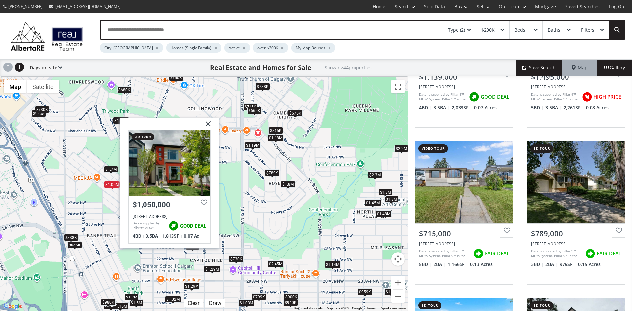  Describe the element at coordinates (371, 308) in the screenshot. I see `a: Terms` at that location.